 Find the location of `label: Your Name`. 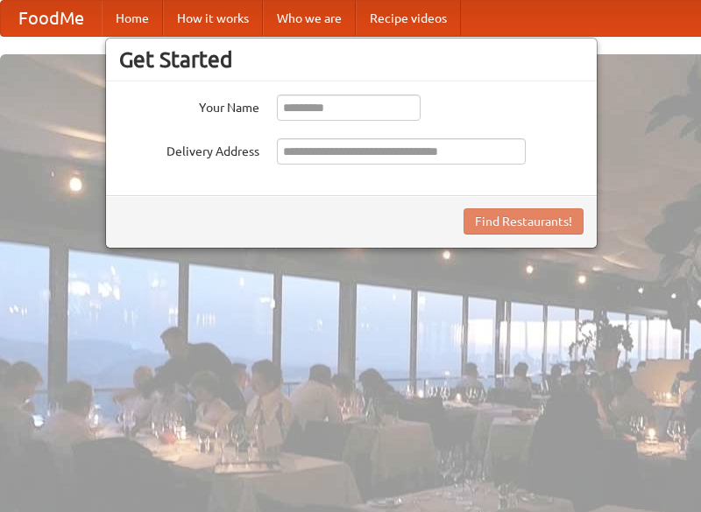

label: Your Name is located at coordinates (189, 105).